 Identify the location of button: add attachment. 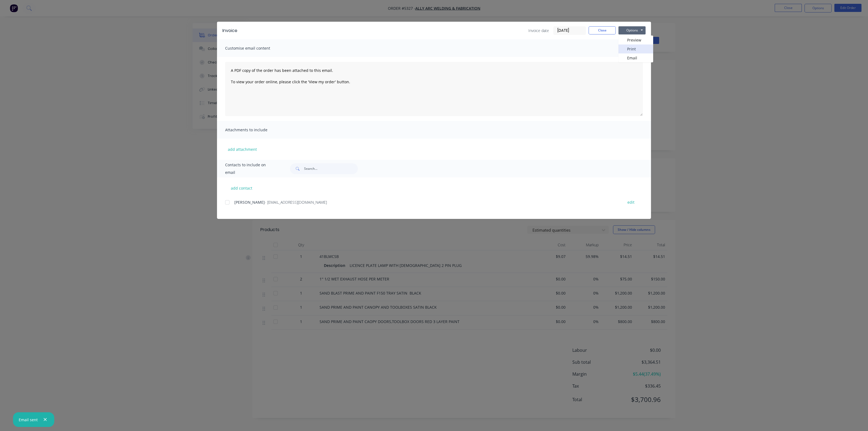
(242, 150).